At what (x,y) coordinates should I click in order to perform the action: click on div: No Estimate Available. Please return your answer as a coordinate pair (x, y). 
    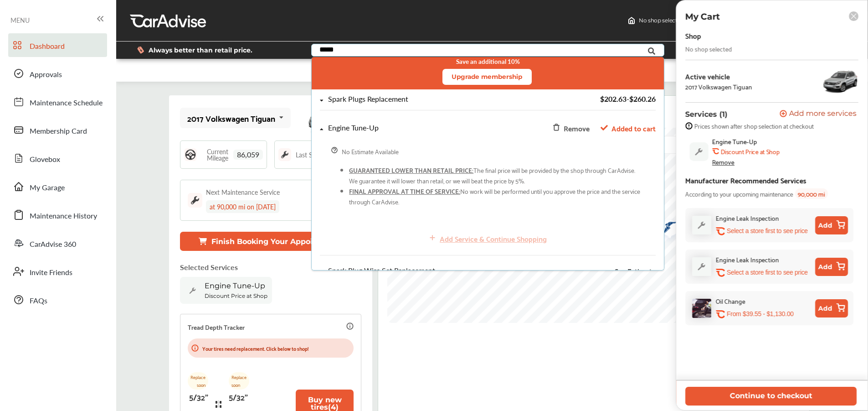
    Looking at the image, I should click on (370, 151).